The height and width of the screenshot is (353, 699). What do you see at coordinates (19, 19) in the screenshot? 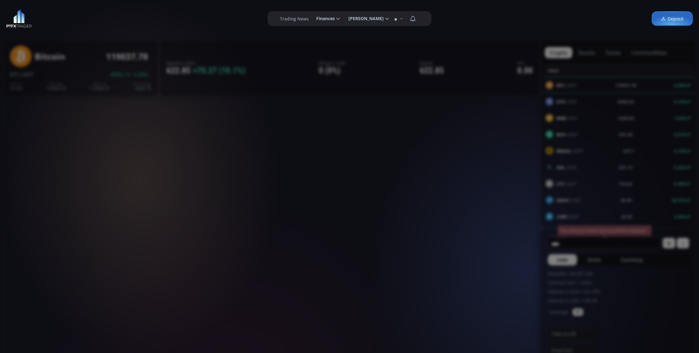
I see `img: LOGO` at bounding box center [19, 19].